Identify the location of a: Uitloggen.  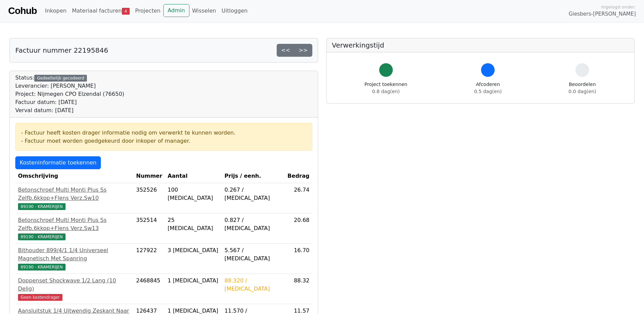
(234, 11).